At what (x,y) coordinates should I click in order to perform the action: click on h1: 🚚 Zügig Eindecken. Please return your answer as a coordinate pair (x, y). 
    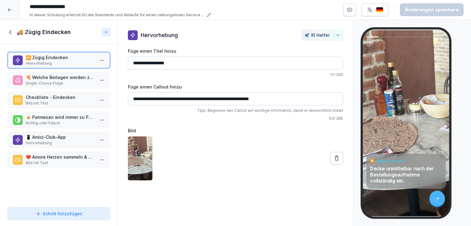
    Looking at the image, I should click on (44, 32).